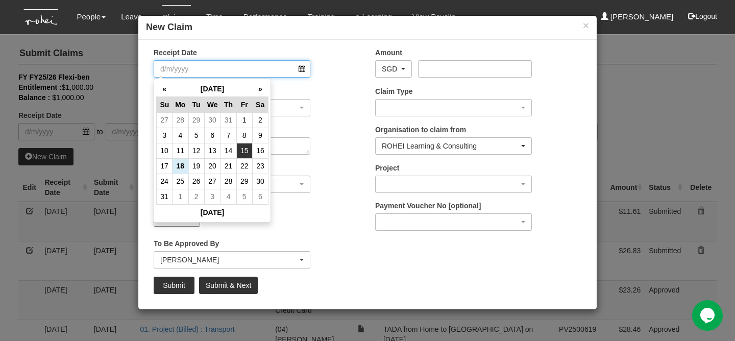 This screenshot has width=735, height=341. I want to click on td: 17, so click(164, 166).